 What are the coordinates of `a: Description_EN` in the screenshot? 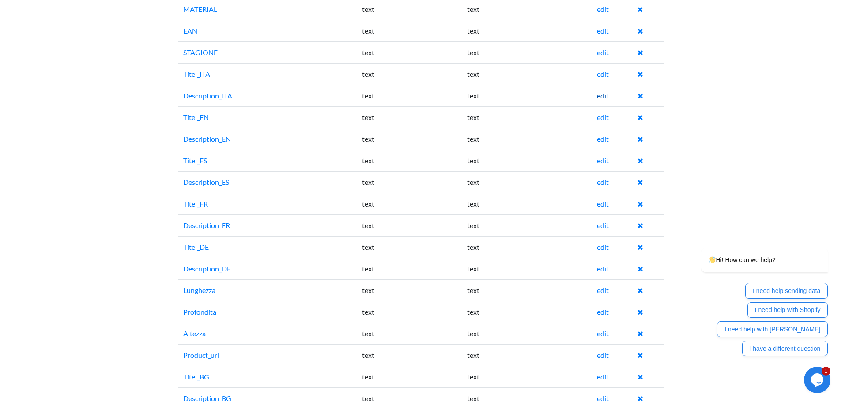 It's located at (207, 139).